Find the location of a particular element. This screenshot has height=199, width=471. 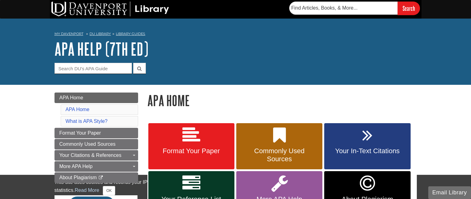

a: About Plagiarism is located at coordinates (96, 178).